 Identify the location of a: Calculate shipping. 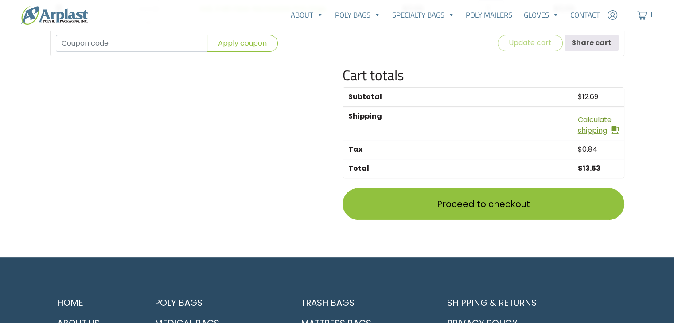
(598, 125).